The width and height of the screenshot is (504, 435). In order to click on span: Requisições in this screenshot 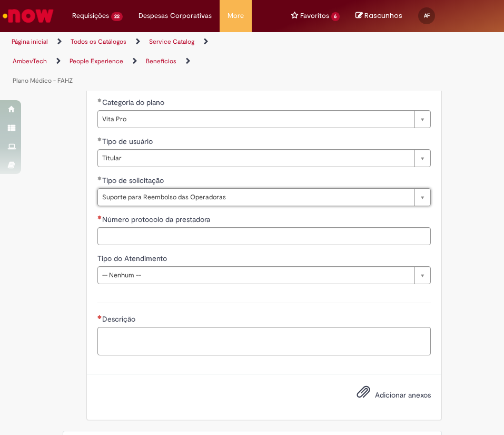, I will do `click(90, 16)`.